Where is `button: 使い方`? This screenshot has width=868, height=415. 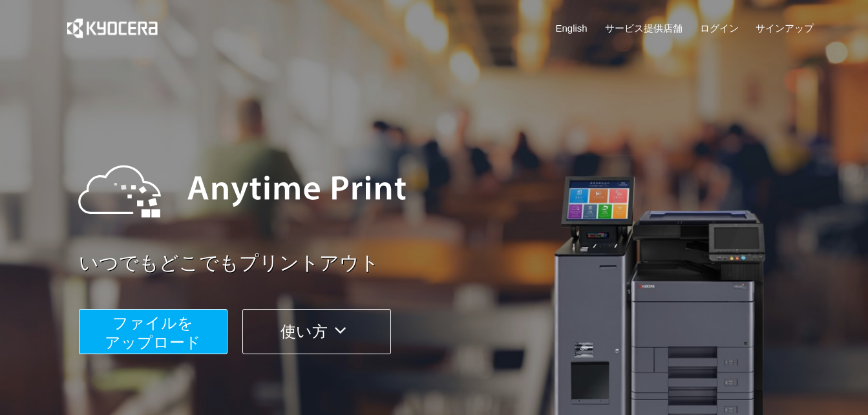 button: 使い方 is located at coordinates (316, 332).